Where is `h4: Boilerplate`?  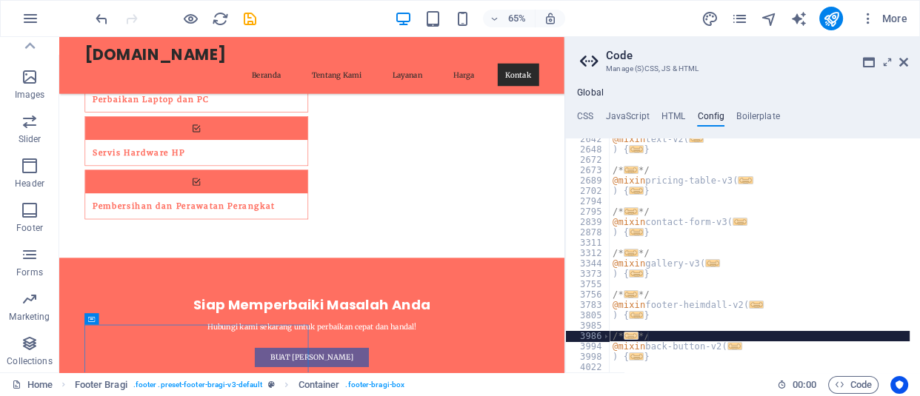 h4: Boilerplate is located at coordinates (758, 119).